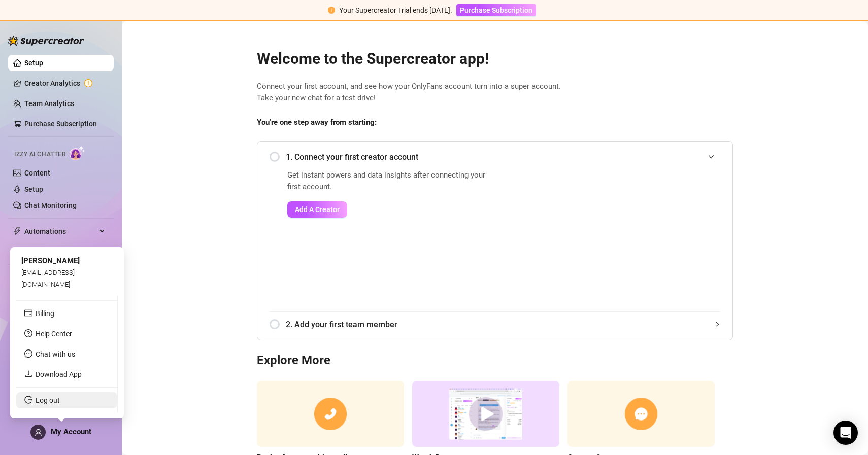 The image size is (868, 455). Describe the element at coordinates (495, 361) in the screenshot. I see `h3: Explore More` at that location.